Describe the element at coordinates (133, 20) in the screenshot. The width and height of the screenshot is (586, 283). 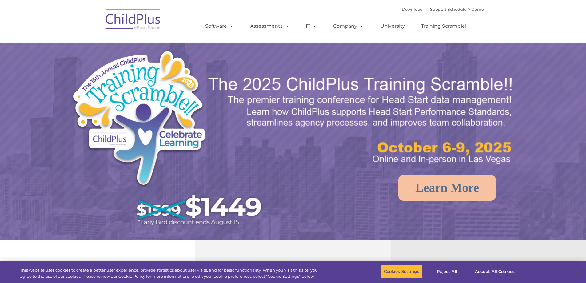
I see `img: ChildPlus by Procare Solutions` at that location.